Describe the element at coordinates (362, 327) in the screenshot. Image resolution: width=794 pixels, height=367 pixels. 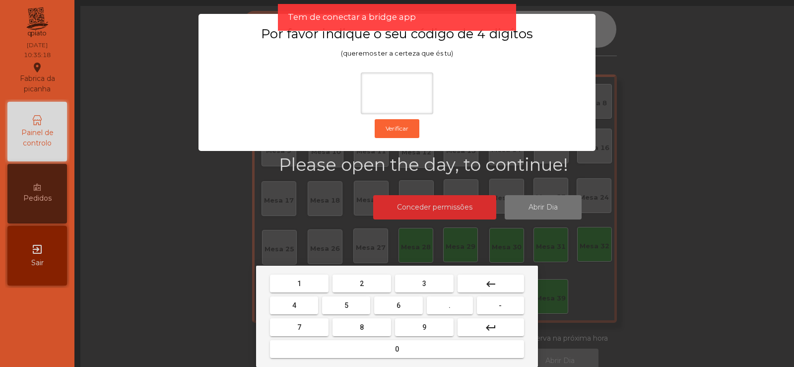
I see `span: 8` at that location.